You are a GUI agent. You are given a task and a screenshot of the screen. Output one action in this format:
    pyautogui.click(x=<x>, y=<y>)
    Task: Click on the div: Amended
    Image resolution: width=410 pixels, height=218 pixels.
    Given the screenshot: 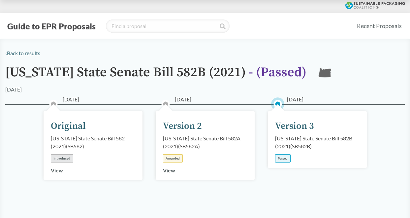 What is the action you would take?
    pyautogui.click(x=173, y=158)
    